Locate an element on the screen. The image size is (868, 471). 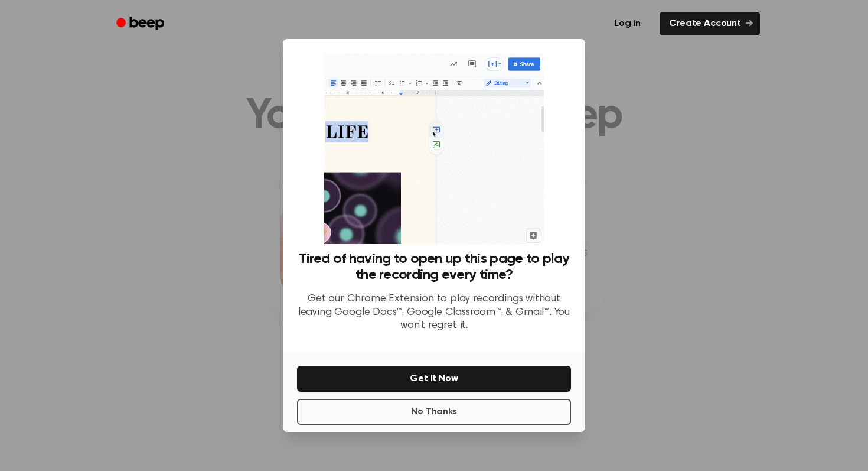
a: Log in is located at coordinates (627, 23).